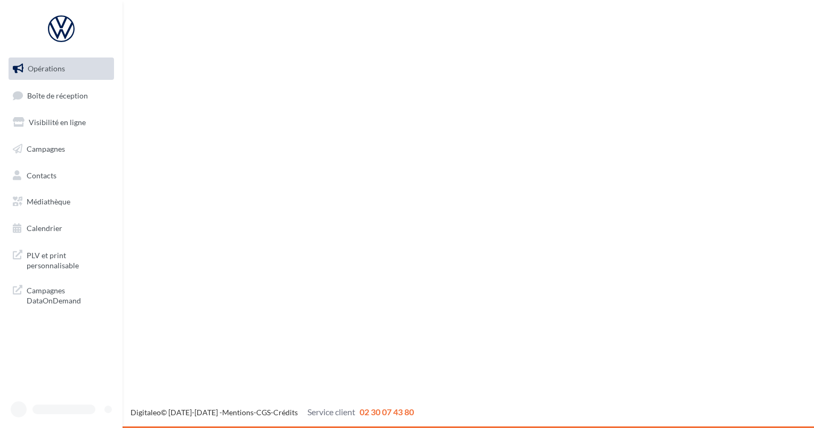 Image resolution: width=814 pixels, height=428 pixels. Describe the element at coordinates (61, 149) in the screenshot. I see `a: Campagnes` at that location.